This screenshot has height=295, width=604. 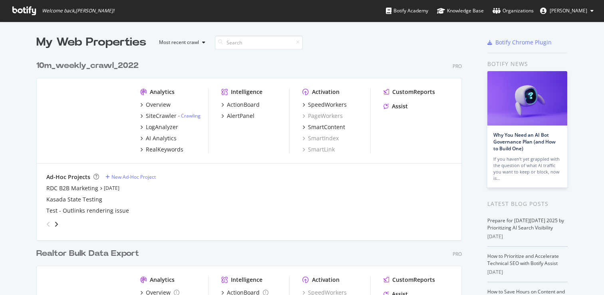 I want to click on a: Realtor Bulk Data Export, so click(x=89, y=253).